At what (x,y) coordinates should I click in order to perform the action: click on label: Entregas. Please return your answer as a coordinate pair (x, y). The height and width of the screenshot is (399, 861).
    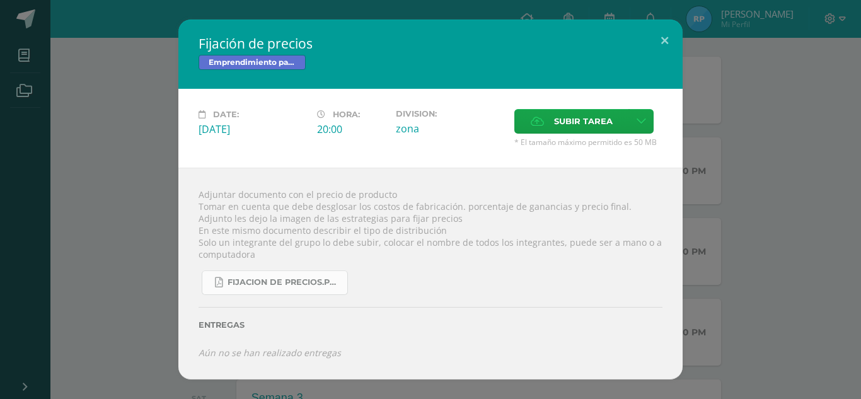
    Looking at the image, I should click on (431, 325).